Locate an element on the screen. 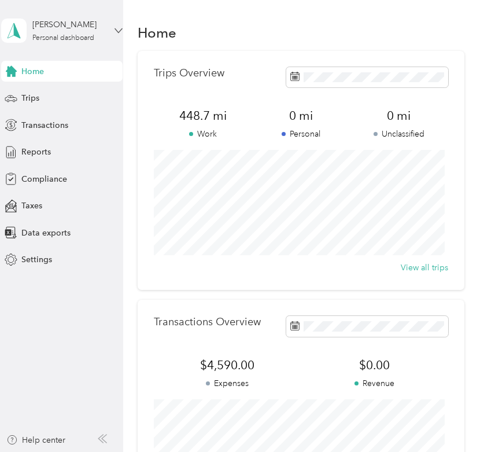 Image resolution: width=484 pixels, height=452 pixels. button: Help center is located at coordinates (36, 439).